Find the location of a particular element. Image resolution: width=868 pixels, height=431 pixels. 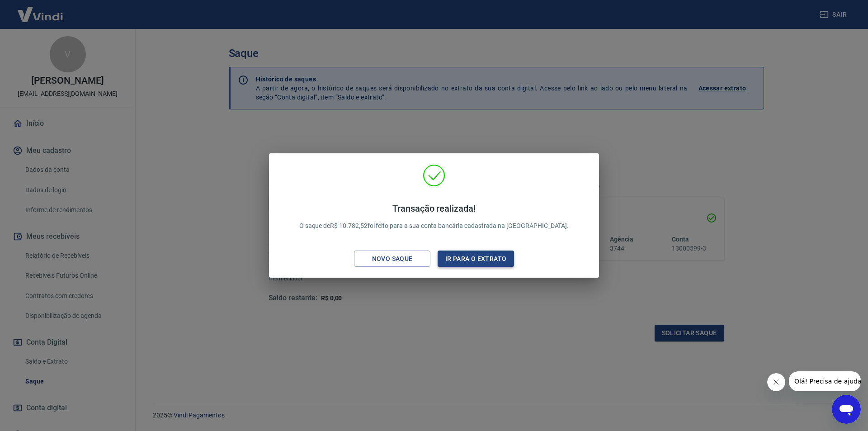

button: Ir para o extrato is located at coordinates (476, 259).